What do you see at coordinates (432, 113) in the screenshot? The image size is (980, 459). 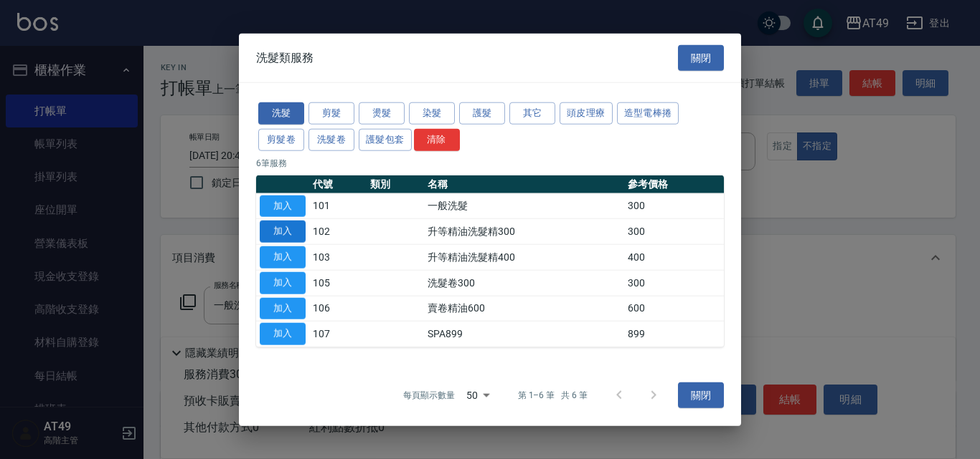 I see `button: 染髮` at bounding box center [432, 113].